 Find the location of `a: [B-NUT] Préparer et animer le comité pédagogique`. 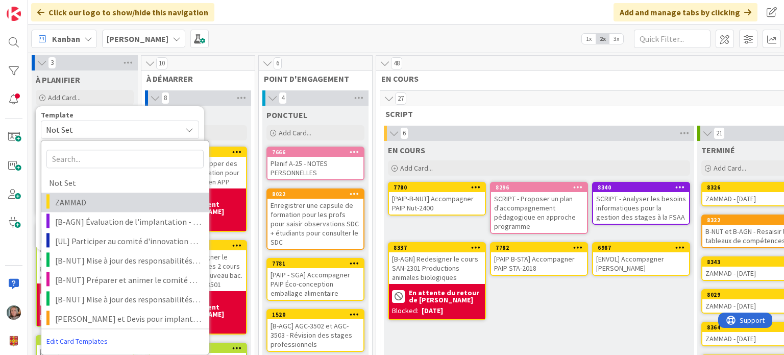

a: [B-NUT] Préparer et animer le comité pédagogique is located at coordinates (125, 280).